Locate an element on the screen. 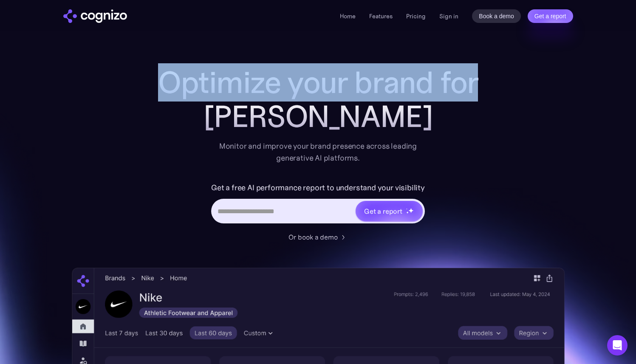  h1: Optimize your brand for is located at coordinates (318, 82).